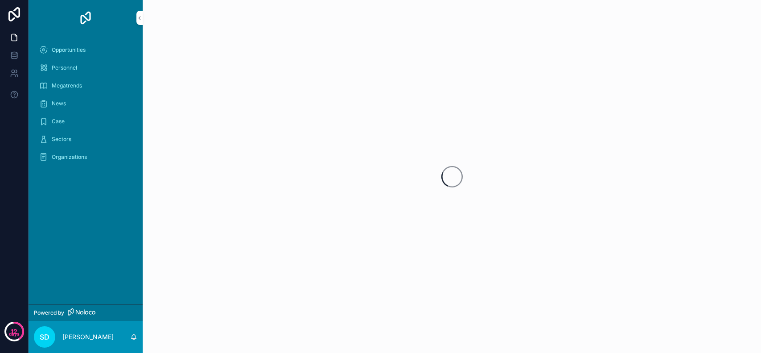 Image resolution: width=761 pixels, height=353 pixels. What do you see at coordinates (86, 121) in the screenshot?
I see `a: Case` at bounding box center [86, 121].